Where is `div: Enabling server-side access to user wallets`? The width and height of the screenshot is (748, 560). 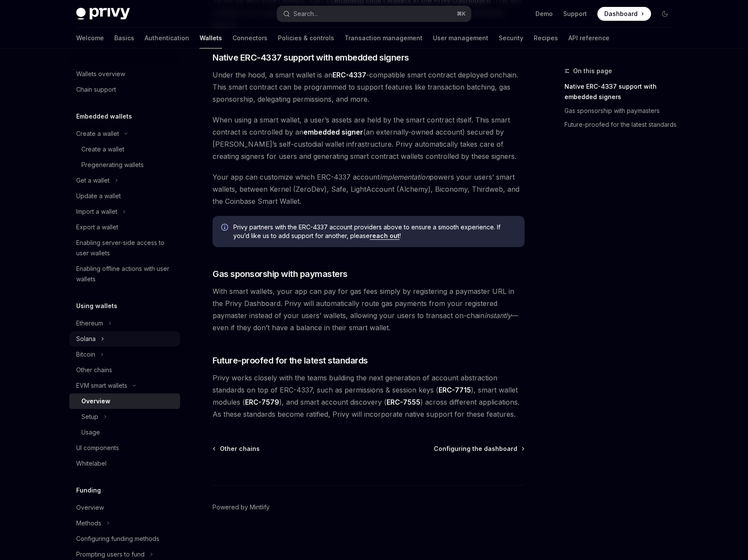 div: Enabling server-side access to user wallets is located at coordinates (125, 248).